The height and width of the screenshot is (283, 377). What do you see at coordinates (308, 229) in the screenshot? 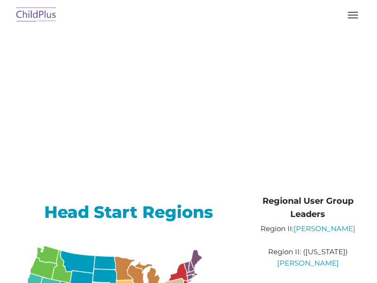
I see `p: Region II:` at bounding box center [308, 229].